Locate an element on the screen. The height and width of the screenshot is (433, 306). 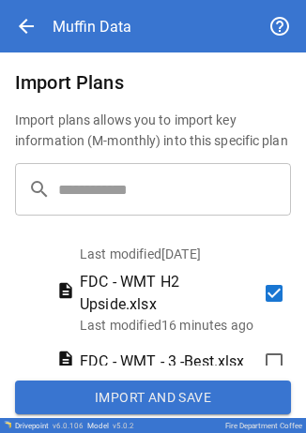
div: Muffin Data is located at coordinates (92, 26).